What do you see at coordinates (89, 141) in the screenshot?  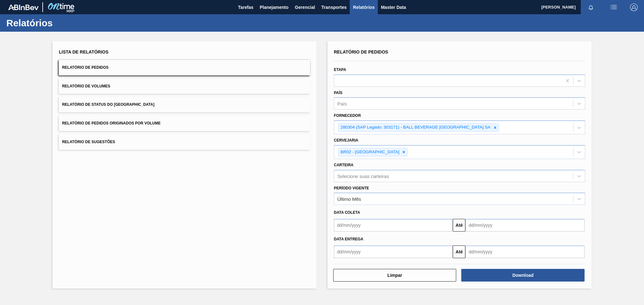 I see `span: Relatório de Sugestões` at bounding box center [89, 141].